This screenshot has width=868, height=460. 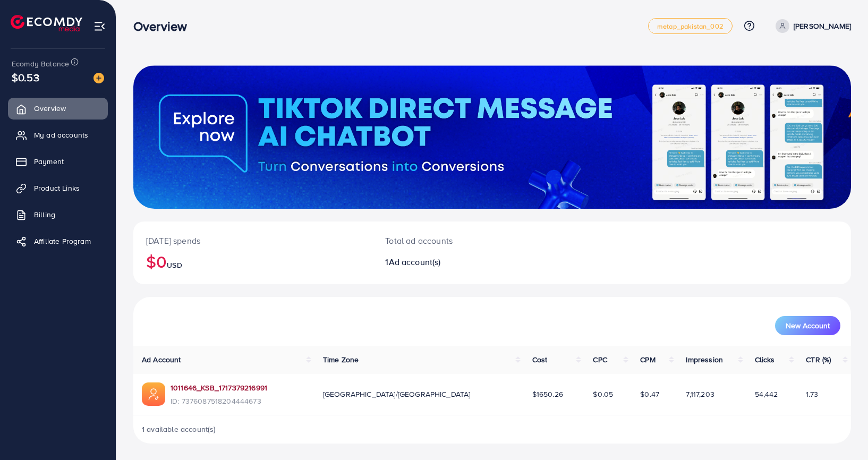 What do you see at coordinates (650, 394) in the screenshot?
I see `span: $0.47` at bounding box center [650, 394].